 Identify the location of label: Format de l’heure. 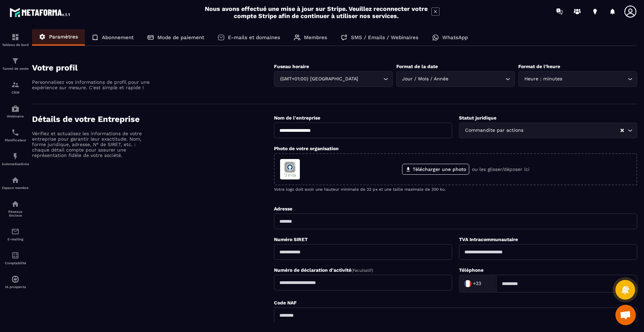
(539, 66).